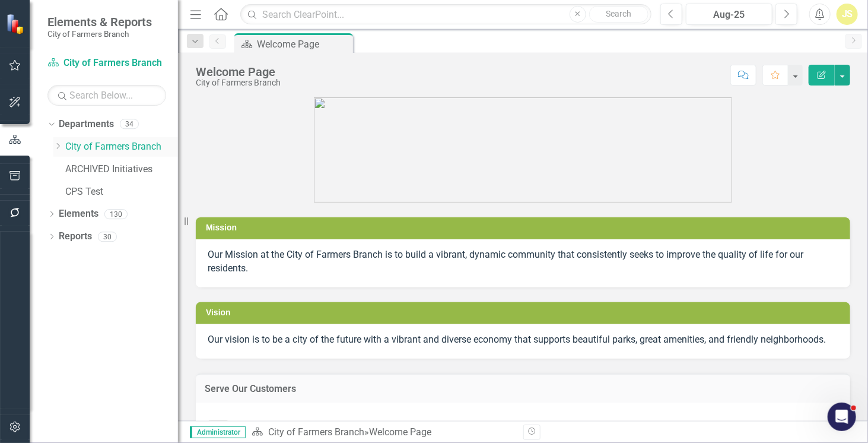 The height and width of the screenshot is (443, 868). Describe the element at coordinates (523, 340) in the screenshot. I see `p: Our vision is to be a city of the future with a vibrant and diverse economy that supports beautif...` at that location.